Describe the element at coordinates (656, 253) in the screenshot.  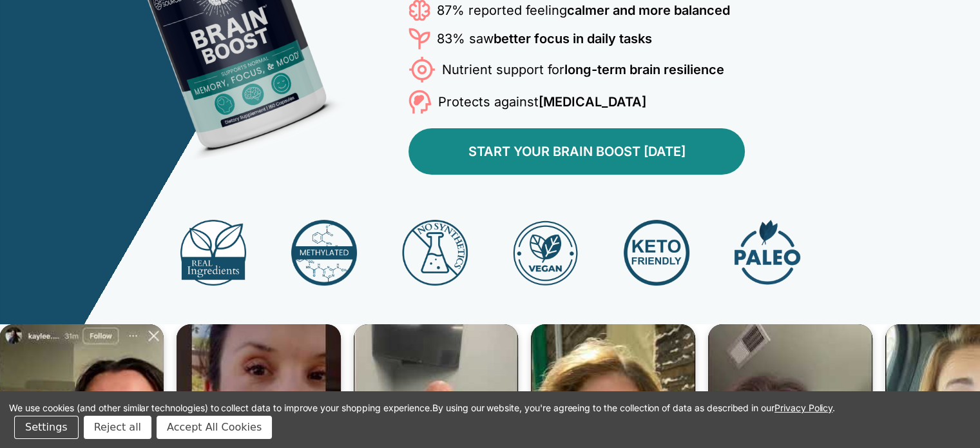
I see `img: Keto Friendly` at that location.